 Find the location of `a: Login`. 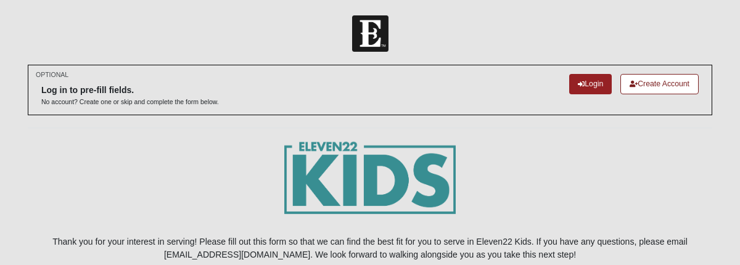

a: Login is located at coordinates (590, 84).